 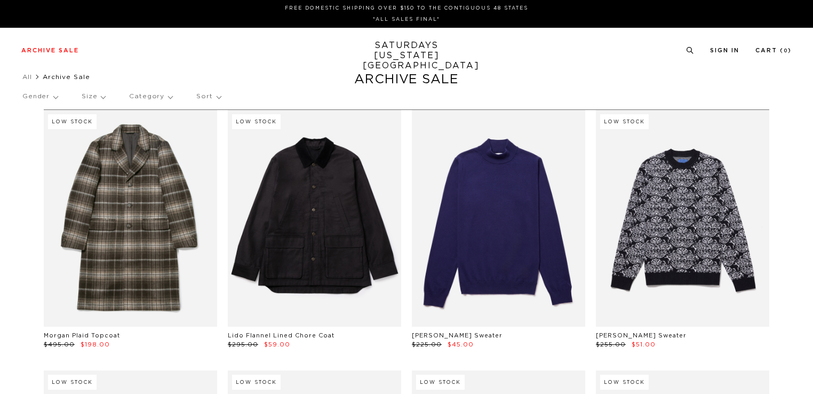 I want to click on a: Sign In, so click(x=724, y=50).